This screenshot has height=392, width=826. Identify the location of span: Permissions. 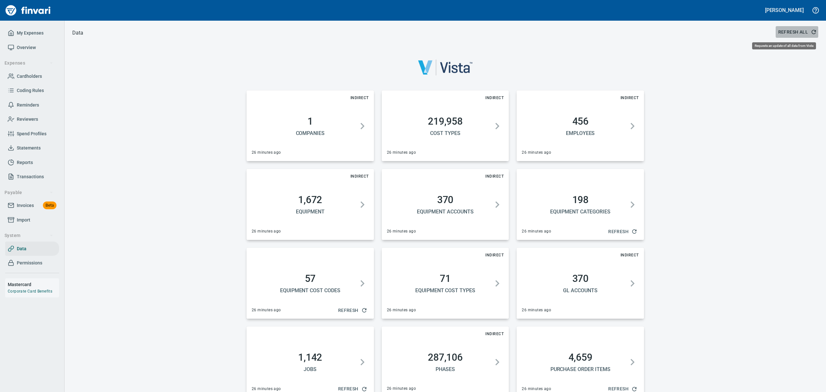
(29, 263).